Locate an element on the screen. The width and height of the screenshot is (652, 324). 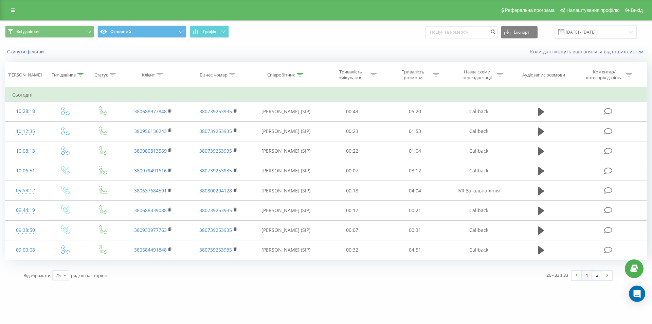
td: 00:43 is located at coordinates (352, 111).